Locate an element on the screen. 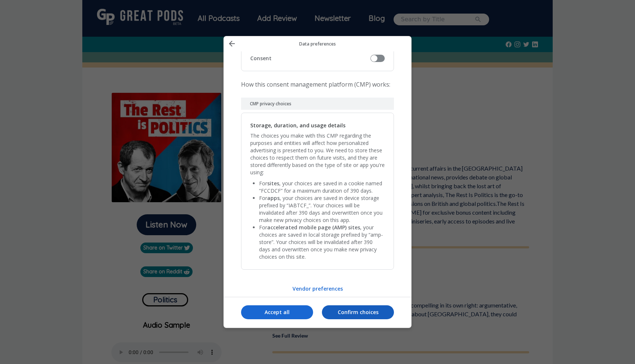 The height and width of the screenshot is (364, 635). p: Data preferences is located at coordinates (317, 44).